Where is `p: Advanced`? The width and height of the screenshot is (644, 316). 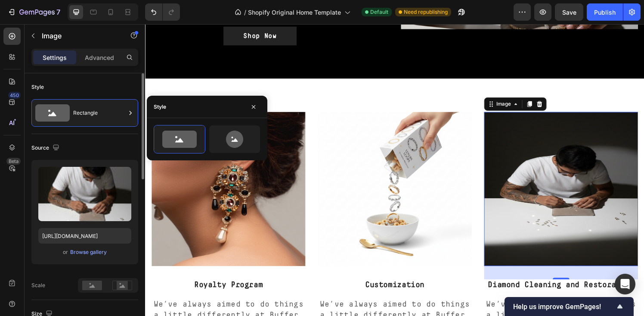 p: Advanced is located at coordinates (100, 57).